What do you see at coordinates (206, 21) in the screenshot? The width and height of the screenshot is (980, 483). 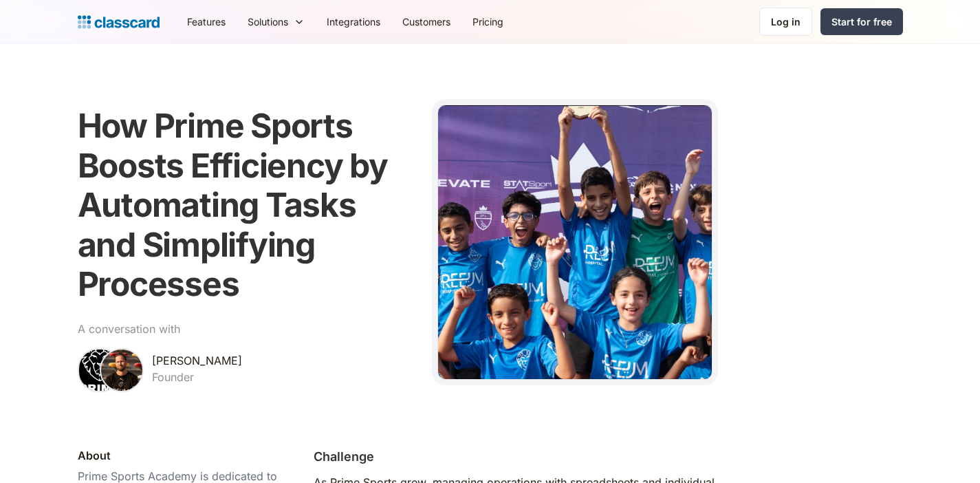 I see `a: Features` at bounding box center [206, 21].